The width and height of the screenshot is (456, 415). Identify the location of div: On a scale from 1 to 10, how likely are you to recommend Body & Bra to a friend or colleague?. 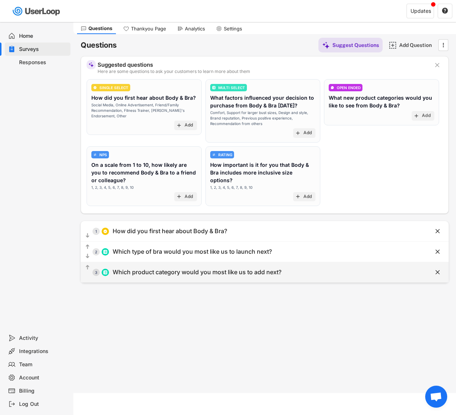
(144, 172).